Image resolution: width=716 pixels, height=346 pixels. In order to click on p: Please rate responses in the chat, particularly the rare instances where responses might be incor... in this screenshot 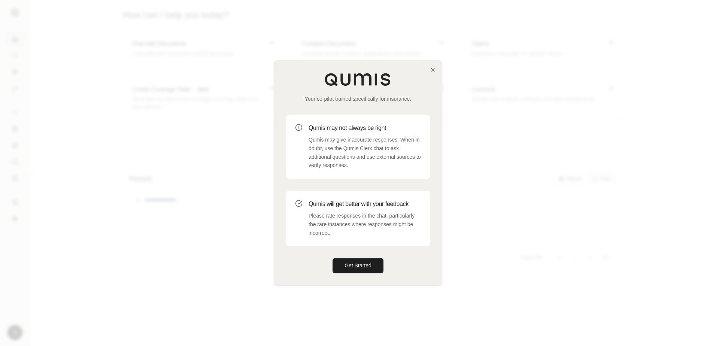, I will do `click(365, 224)`.